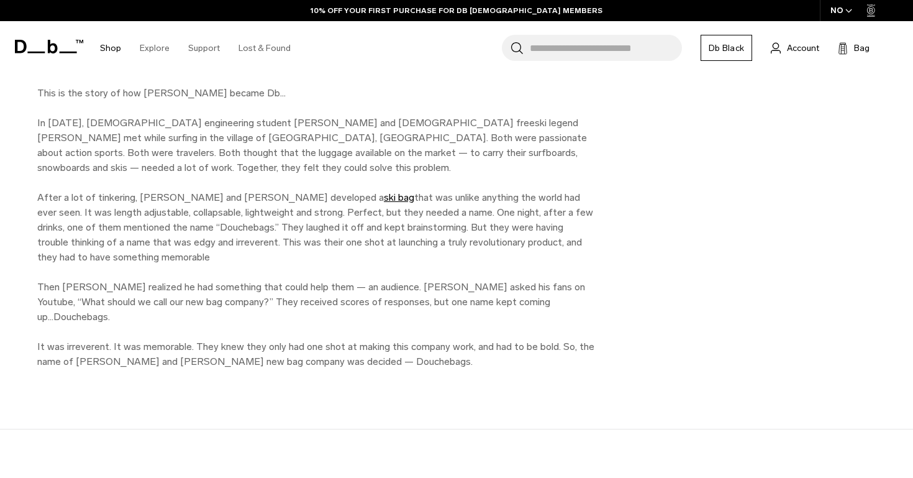  Describe the element at coordinates (861, 48) in the screenshot. I see `span: Bag` at that location.